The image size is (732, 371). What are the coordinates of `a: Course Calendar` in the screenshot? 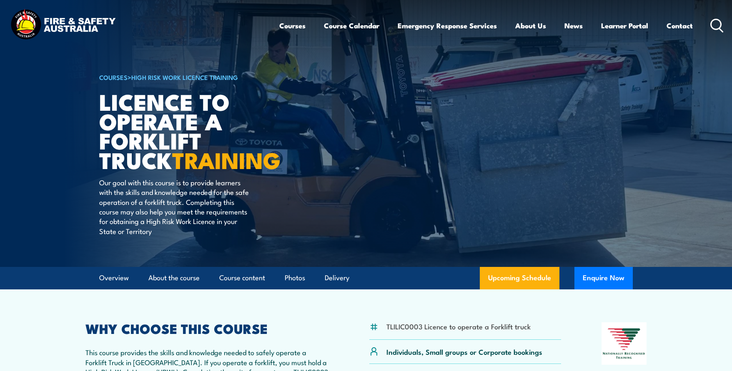 It's located at (351, 25).